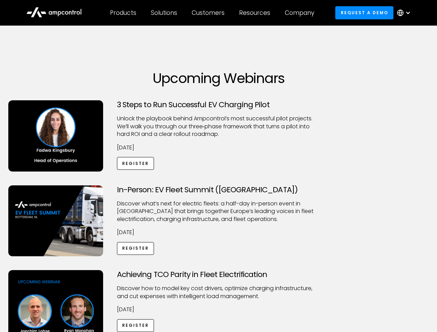  What do you see at coordinates (365, 12) in the screenshot?
I see `a: Request a demo` at bounding box center [365, 12].